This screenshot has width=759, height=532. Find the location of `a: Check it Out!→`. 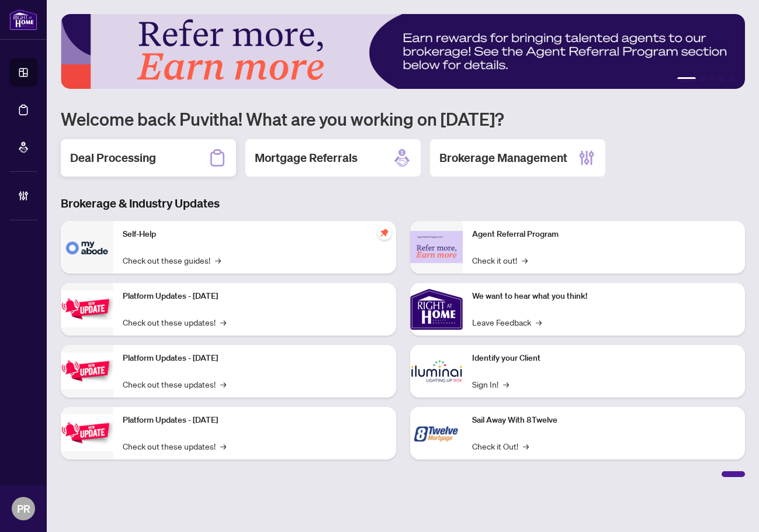

a: Check it Out!→ is located at coordinates (500, 446).